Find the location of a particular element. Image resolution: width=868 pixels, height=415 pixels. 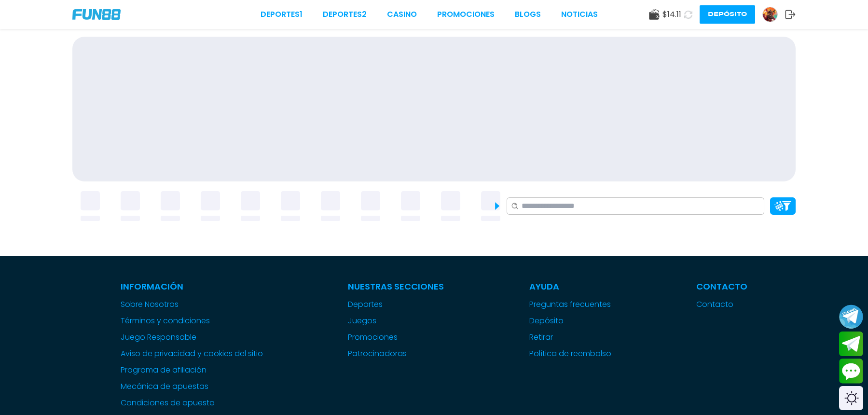

a: Contacto is located at coordinates (722, 304).